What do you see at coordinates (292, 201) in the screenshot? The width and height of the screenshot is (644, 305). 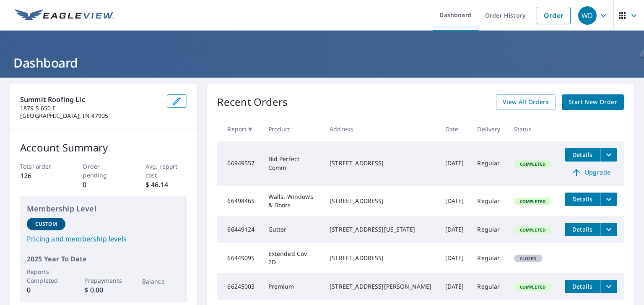 I see `td: Walls, Windows & Doors` at bounding box center [292, 201].